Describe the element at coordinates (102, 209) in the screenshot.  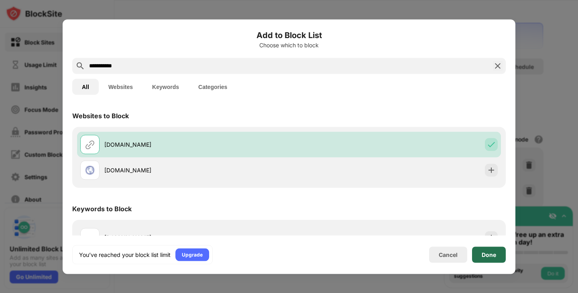
I see `div: Keywords to Block` at that location.